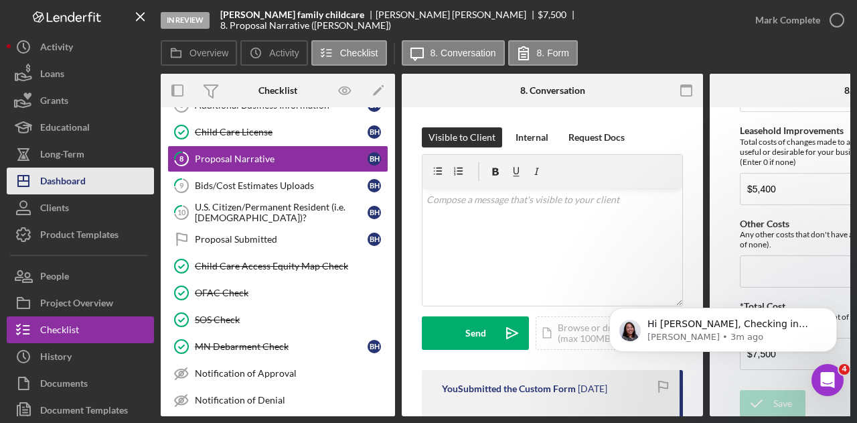 The width and height of the screenshot is (857, 423). I want to click on p: Active, so click(78, 23).